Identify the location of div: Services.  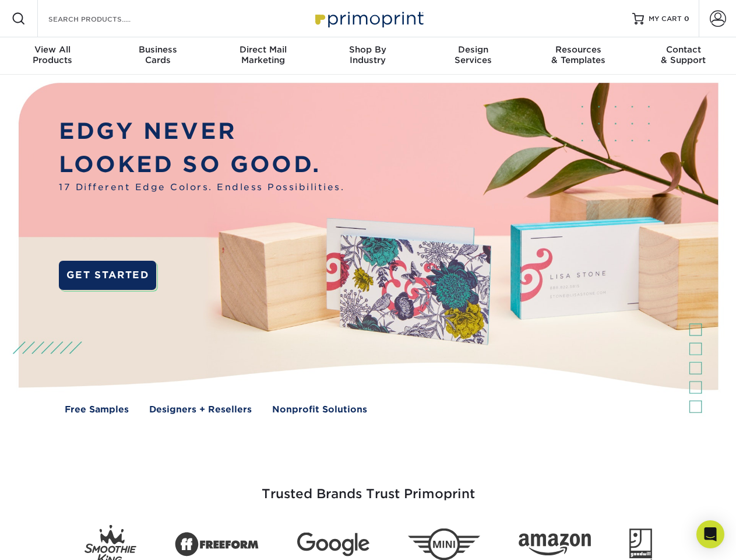
(474, 55).